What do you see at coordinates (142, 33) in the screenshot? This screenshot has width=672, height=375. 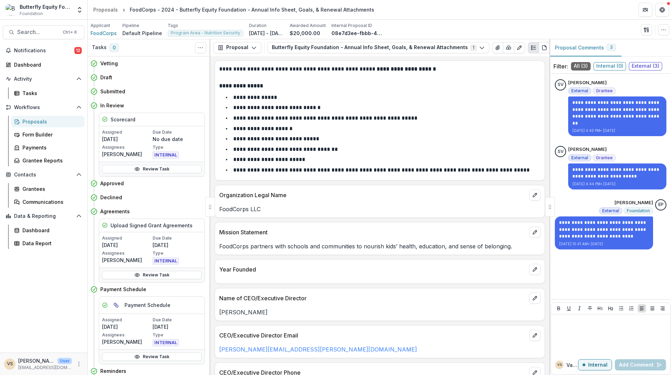 I see `p: Default Pipeline` at bounding box center [142, 33].